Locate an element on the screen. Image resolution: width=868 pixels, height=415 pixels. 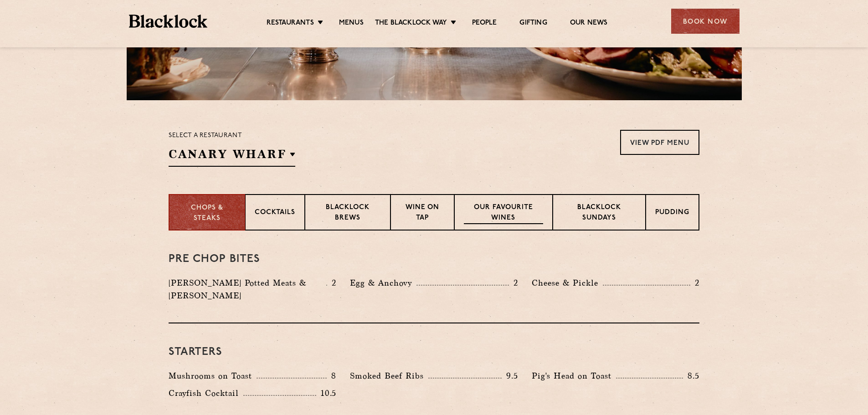
a: Menus is located at coordinates (352, 24).